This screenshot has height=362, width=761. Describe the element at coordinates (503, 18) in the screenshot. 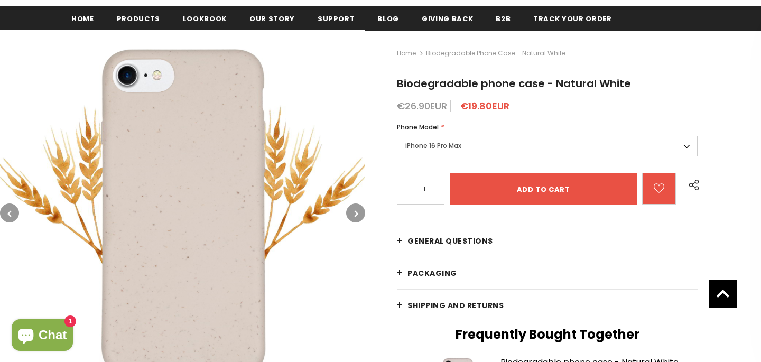

I see `span: B2B` at that location.